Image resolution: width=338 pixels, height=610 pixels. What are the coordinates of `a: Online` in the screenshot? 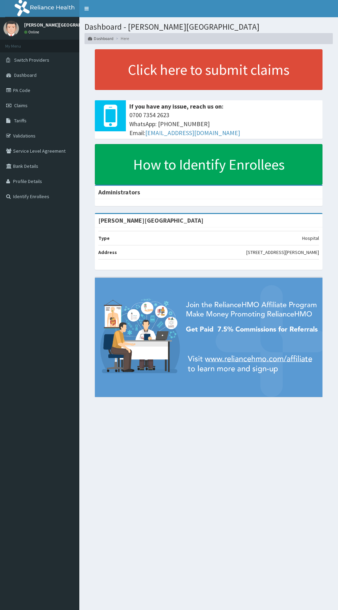 It's located at (32, 32).